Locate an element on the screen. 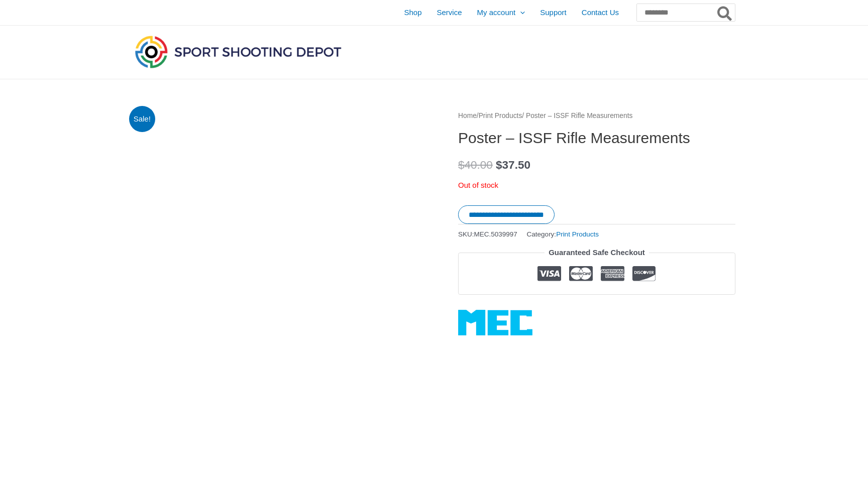  span: MEC.5039997 is located at coordinates (495, 234).